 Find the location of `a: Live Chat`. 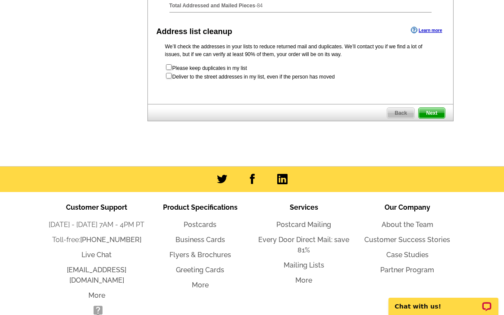

a: Live Chat is located at coordinates (97, 254).